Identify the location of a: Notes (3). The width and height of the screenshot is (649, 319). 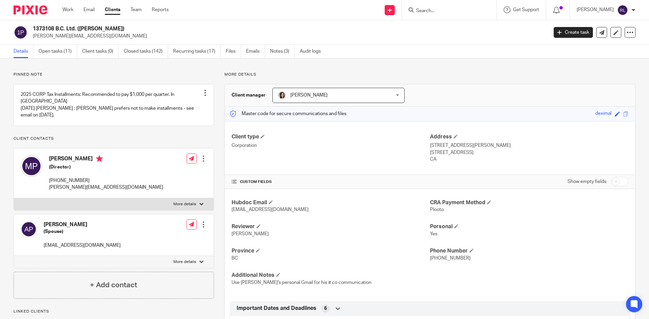
(282, 51).